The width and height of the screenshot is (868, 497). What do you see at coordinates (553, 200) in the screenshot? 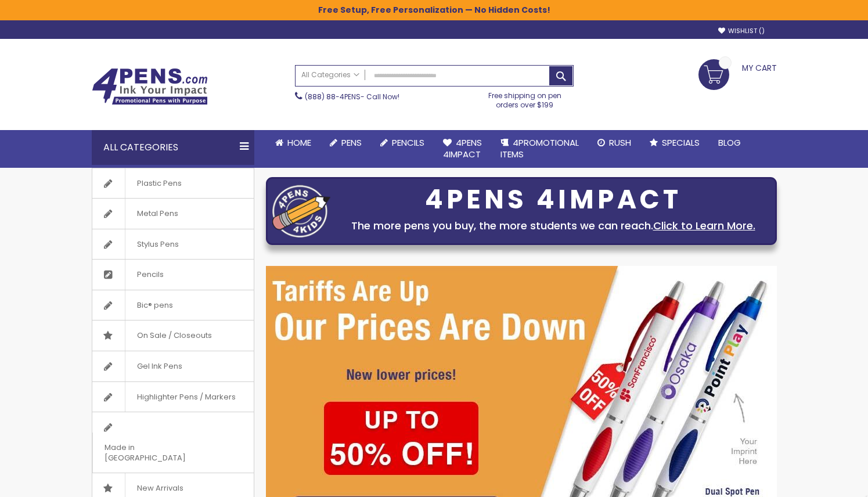
I see `div: 4PENS 4IMPACT` at bounding box center [553, 200].